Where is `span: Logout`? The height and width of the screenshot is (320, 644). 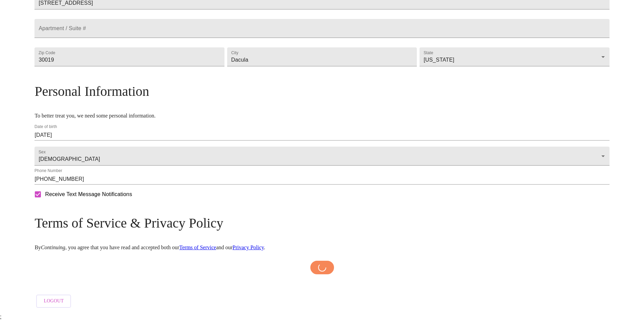 span: Logout is located at coordinates (54, 301).